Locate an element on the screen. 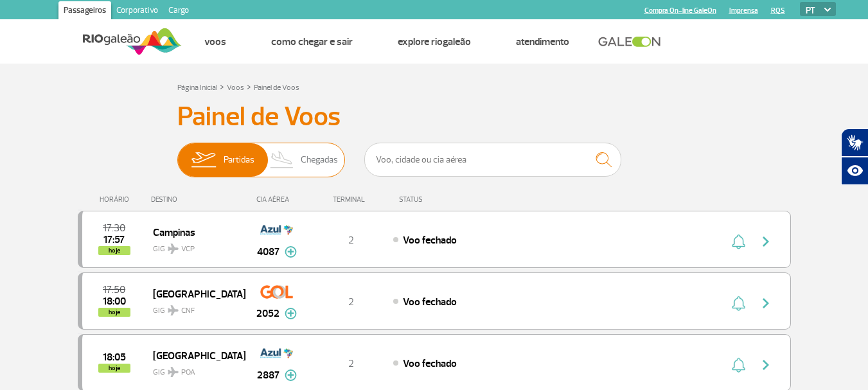 This screenshot has height=390, width=868. div: HORÁRIO is located at coordinates (116, 199).